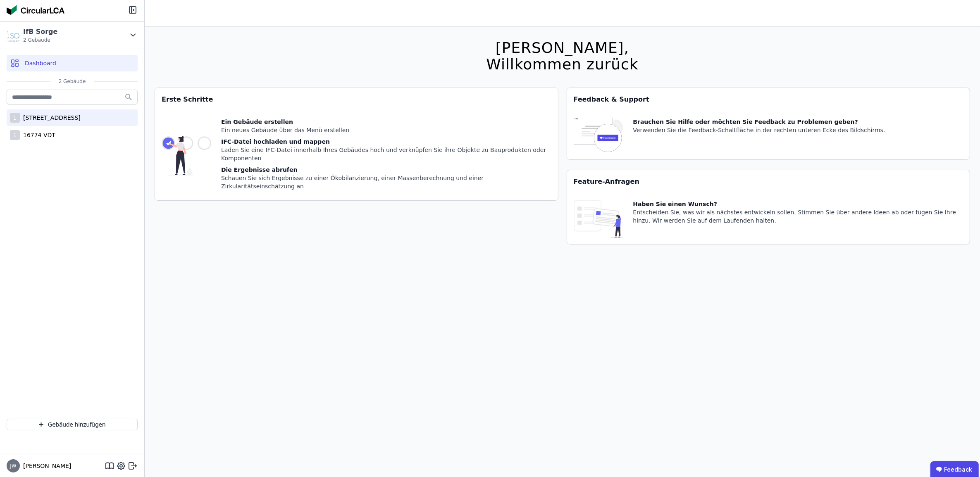 Image resolution: width=980 pixels, height=477 pixels. I want to click on div: Erste Schritte, so click(356, 100).